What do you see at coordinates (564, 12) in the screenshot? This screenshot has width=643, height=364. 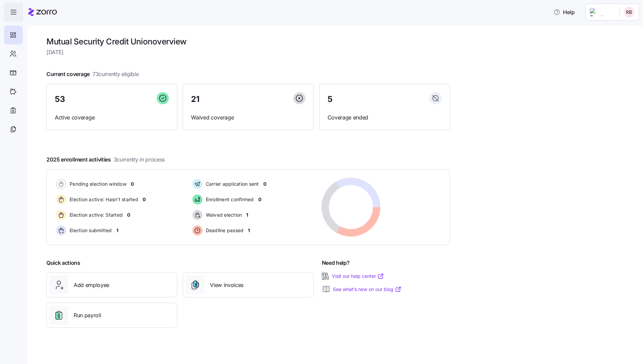 I see `button: Help` at bounding box center [564, 12].